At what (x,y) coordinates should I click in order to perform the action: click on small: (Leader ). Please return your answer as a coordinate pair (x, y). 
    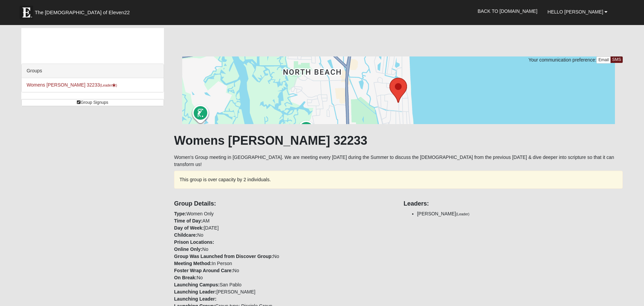
    Looking at the image, I should click on (108, 85).